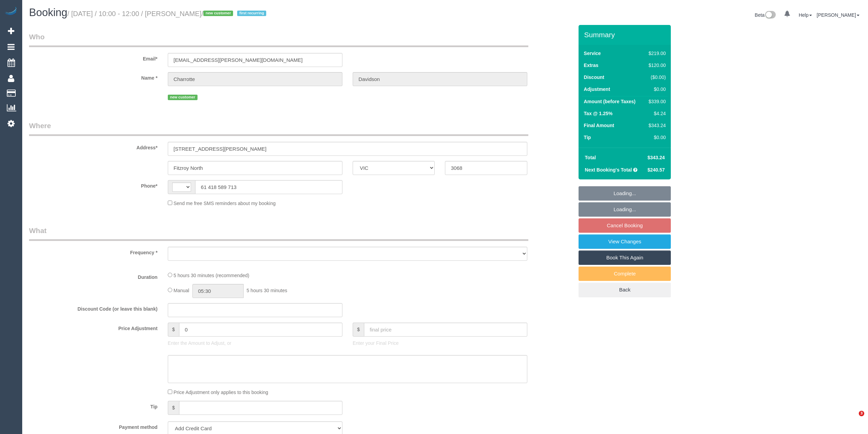 Image resolution: width=868 pixels, height=434 pixels. What do you see at coordinates (597, 89) in the screenshot?
I see `label: Adjustment` at bounding box center [597, 89].